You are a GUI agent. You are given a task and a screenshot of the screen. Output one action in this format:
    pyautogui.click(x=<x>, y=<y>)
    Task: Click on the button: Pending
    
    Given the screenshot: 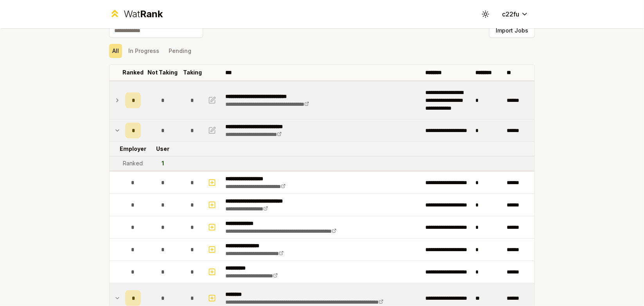 What is the action you would take?
    pyautogui.click(x=180, y=51)
    